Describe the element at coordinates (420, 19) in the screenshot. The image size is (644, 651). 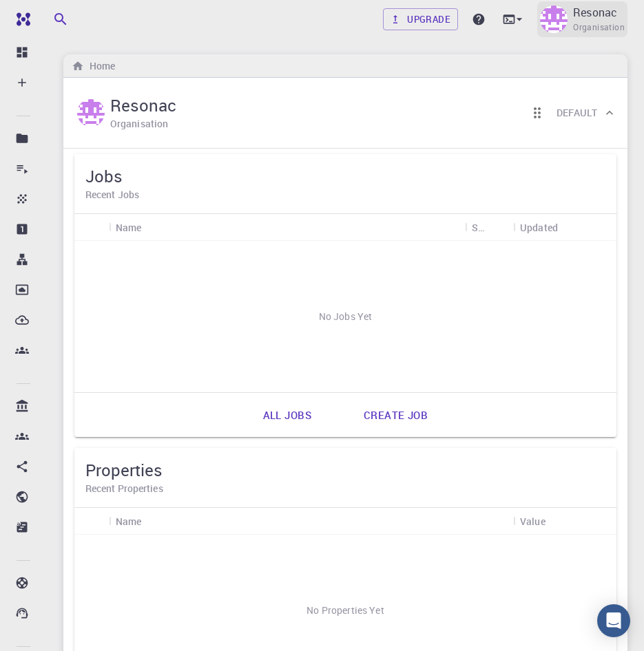
I see `a: Upgrade` at that location.